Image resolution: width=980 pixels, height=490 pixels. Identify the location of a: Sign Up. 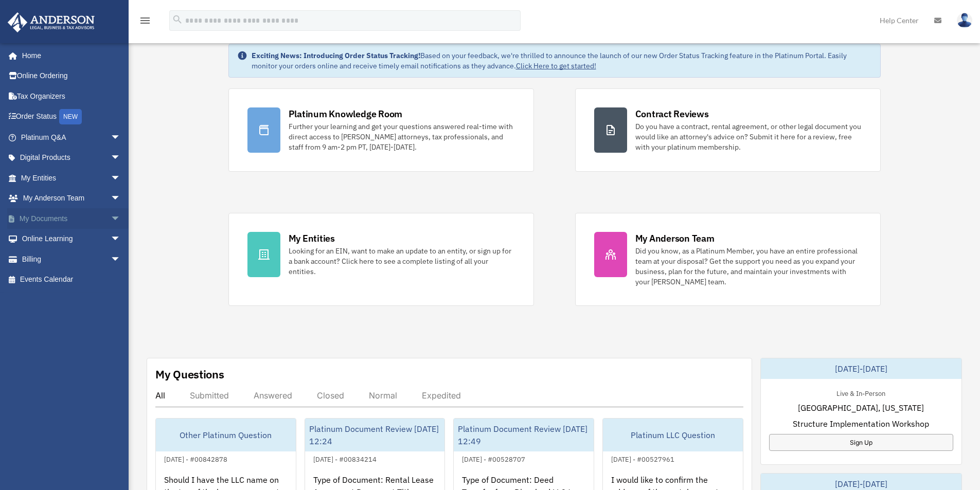
(862, 442).